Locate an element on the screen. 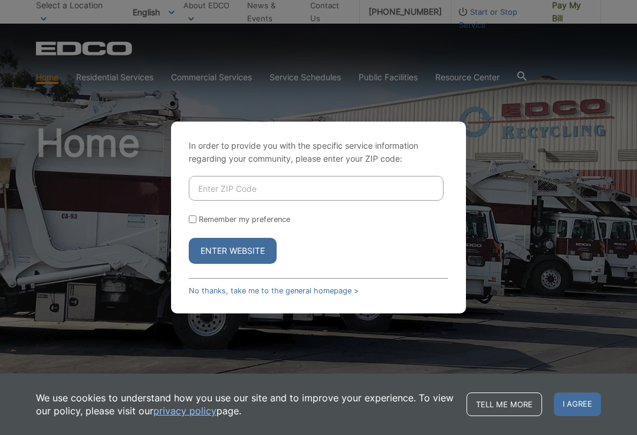  a: Tell me more is located at coordinates (505, 404).